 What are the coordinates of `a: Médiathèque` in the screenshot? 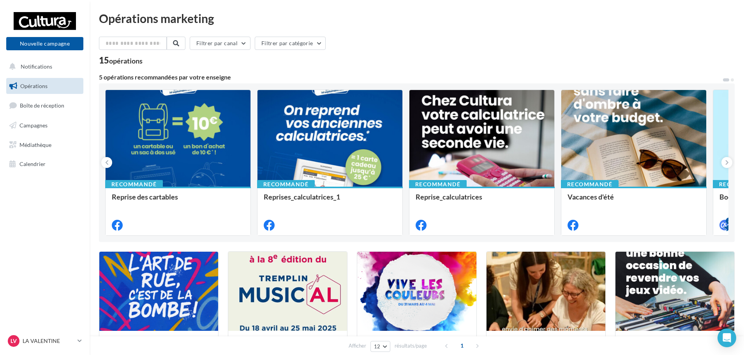 It's located at (45, 145).